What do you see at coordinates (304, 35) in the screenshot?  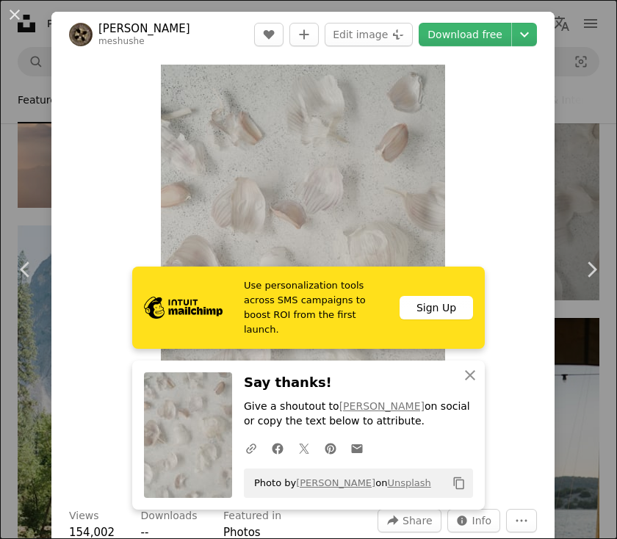 I see `button: Add to Collection` at bounding box center [304, 35].